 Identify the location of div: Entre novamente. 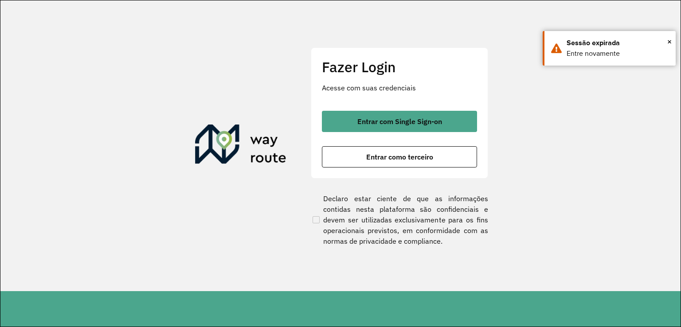
(618, 54).